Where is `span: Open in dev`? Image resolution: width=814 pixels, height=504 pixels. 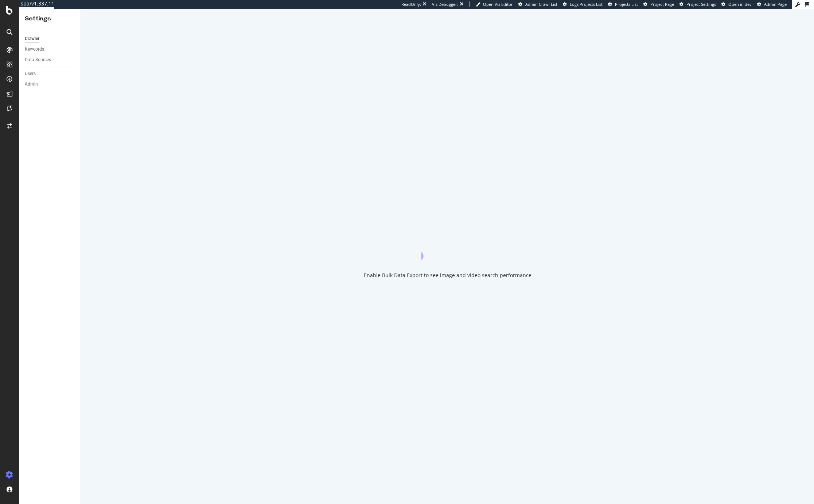 span: Open in dev is located at coordinates (740, 4).